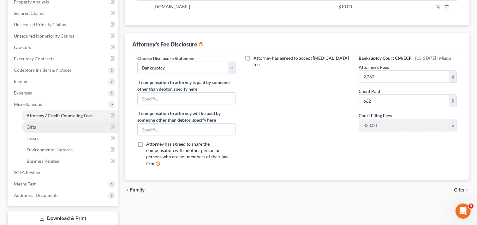 This screenshot has width=477, height=225. What do you see at coordinates (21, 81) in the screenshot?
I see `span: Income` at bounding box center [21, 81].